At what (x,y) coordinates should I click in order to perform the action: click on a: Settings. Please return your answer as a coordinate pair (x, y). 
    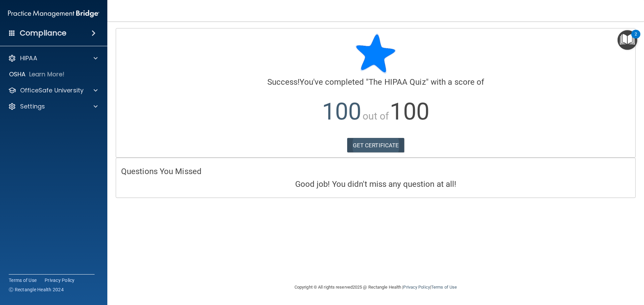
    Looking at the image, I should click on (53, 107).